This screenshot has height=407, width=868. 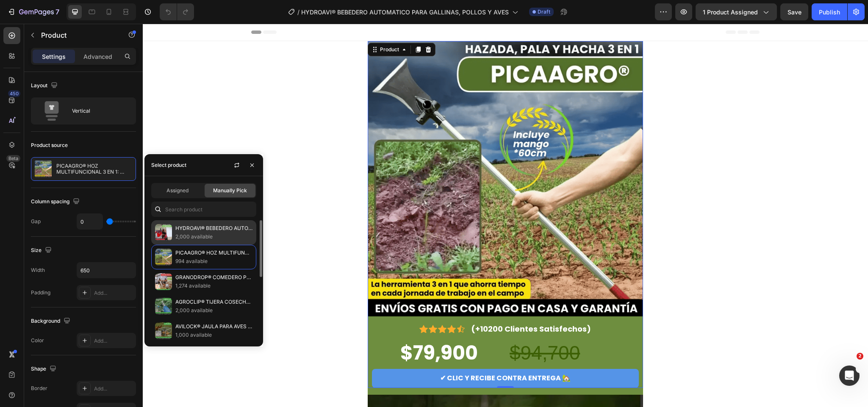 What do you see at coordinates (168, 165) in the screenshot?
I see `div: Select product` at bounding box center [168, 165].